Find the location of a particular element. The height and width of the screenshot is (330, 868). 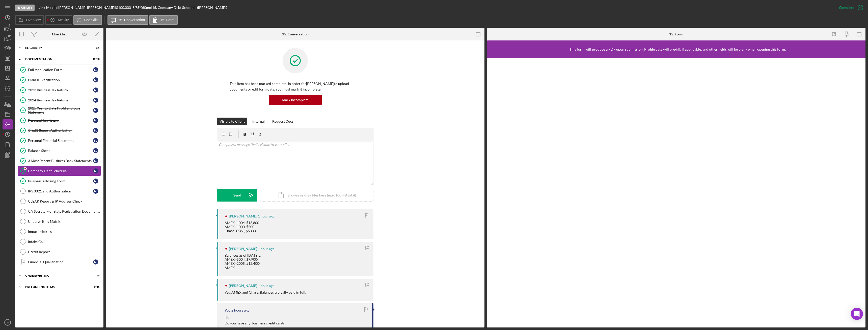

button: Internal is located at coordinates (258, 121).